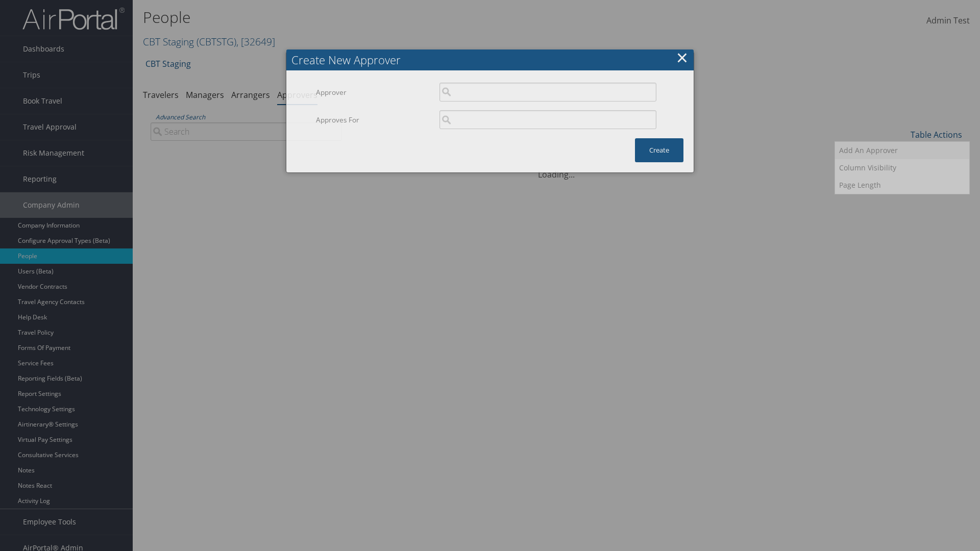 The image size is (980, 551). What do you see at coordinates (902, 151) in the screenshot?
I see `a: Add An Approver` at bounding box center [902, 151].